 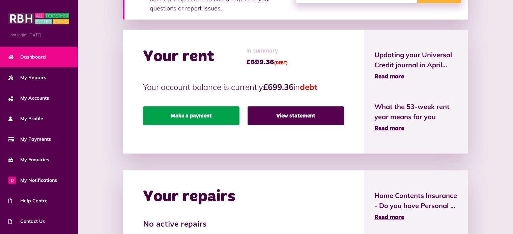 What do you see at coordinates (415, 118) in the screenshot?
I see `a: What the 53-week rent year means for you Read more` at bounding box center [415, 118].